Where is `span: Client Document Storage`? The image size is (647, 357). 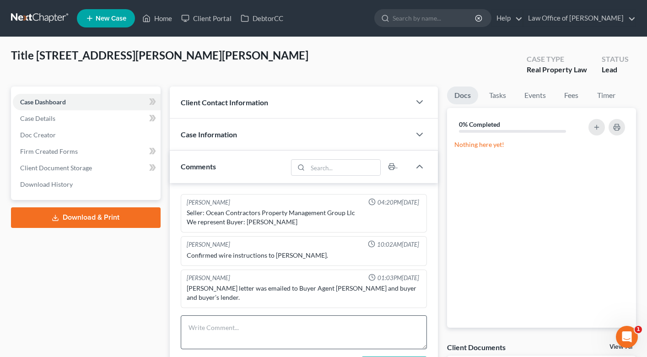
span: Client Document Storage is located at coordinates (56, 168).